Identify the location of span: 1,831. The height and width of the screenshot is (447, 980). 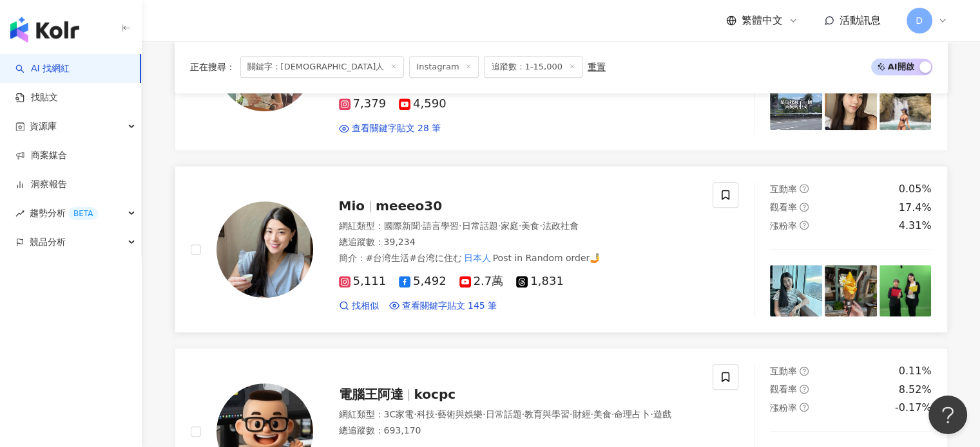
(540, 281).